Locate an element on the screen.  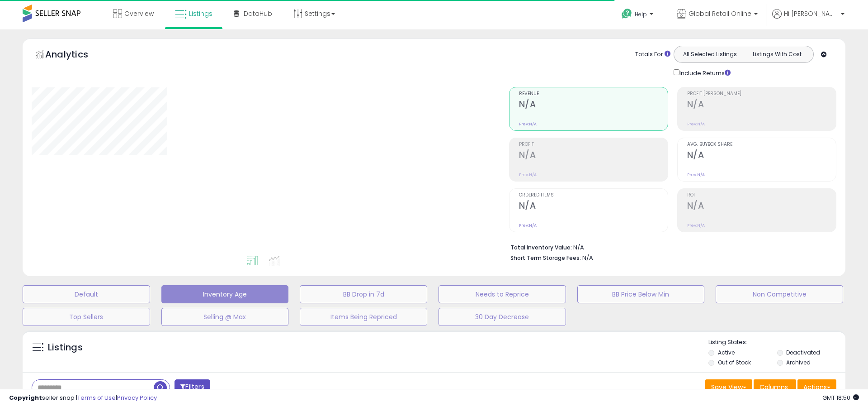
span: N/A is located at coordinates (588, 257).